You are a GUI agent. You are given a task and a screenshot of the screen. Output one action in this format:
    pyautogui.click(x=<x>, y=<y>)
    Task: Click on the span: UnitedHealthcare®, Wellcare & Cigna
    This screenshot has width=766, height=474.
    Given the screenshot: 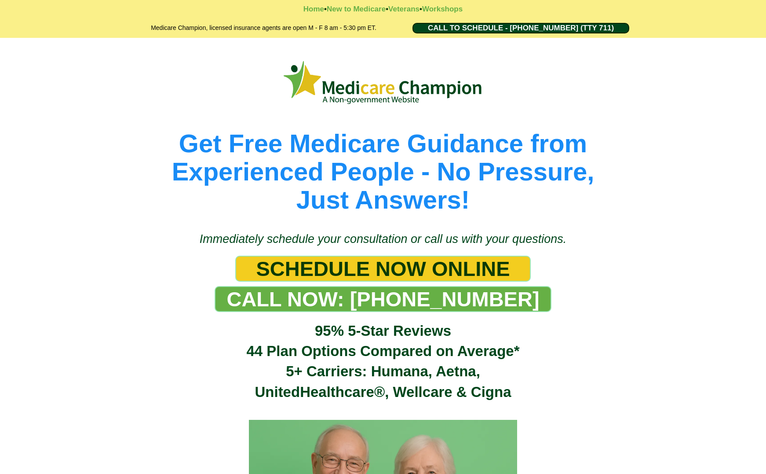 What is the action you would take?
    pyautogui.click(x=383, y=392)
    